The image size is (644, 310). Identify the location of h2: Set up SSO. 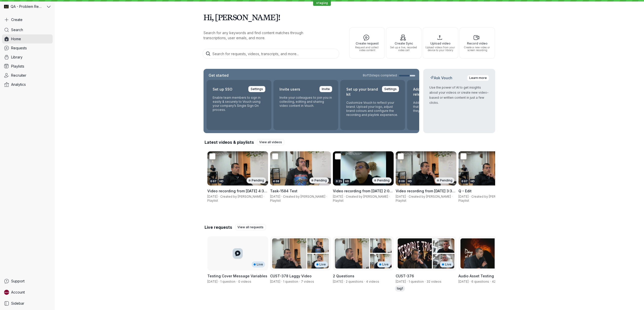
(222, 89).